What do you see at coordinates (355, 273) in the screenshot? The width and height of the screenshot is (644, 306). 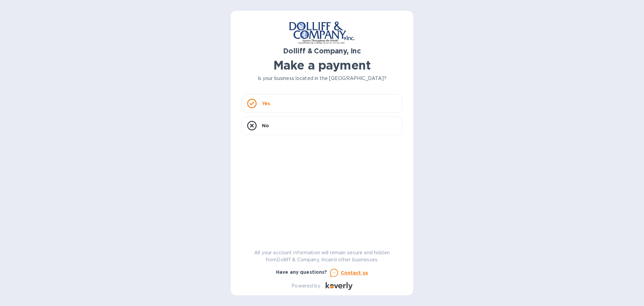 I see `u: Contact us` at bounding box center [355, 273].